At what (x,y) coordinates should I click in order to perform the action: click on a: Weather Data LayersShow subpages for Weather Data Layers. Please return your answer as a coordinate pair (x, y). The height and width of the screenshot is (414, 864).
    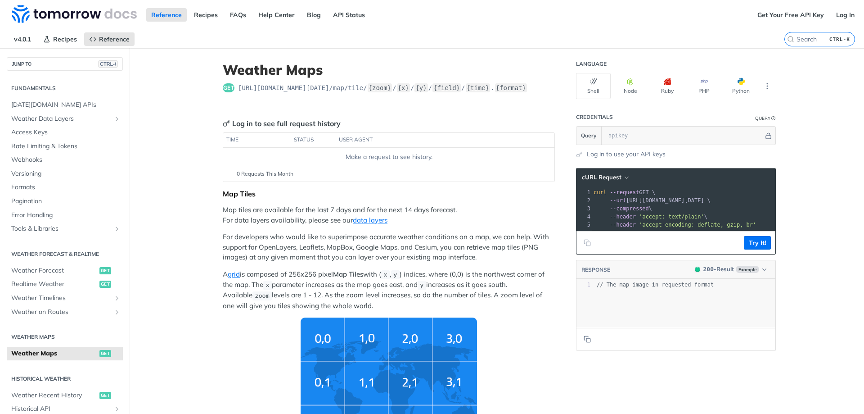
    Looking at the image, I should click on (65, 119).